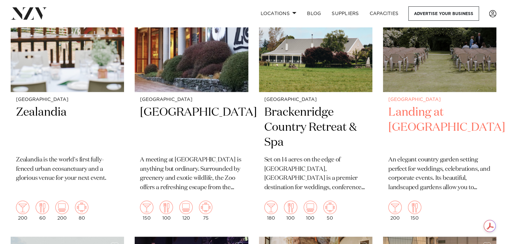 The height and width of the screenshot is (244, 507). Describe the element at coordinates (279, 13) in the screenshot. I see `a: Locations` at that location.